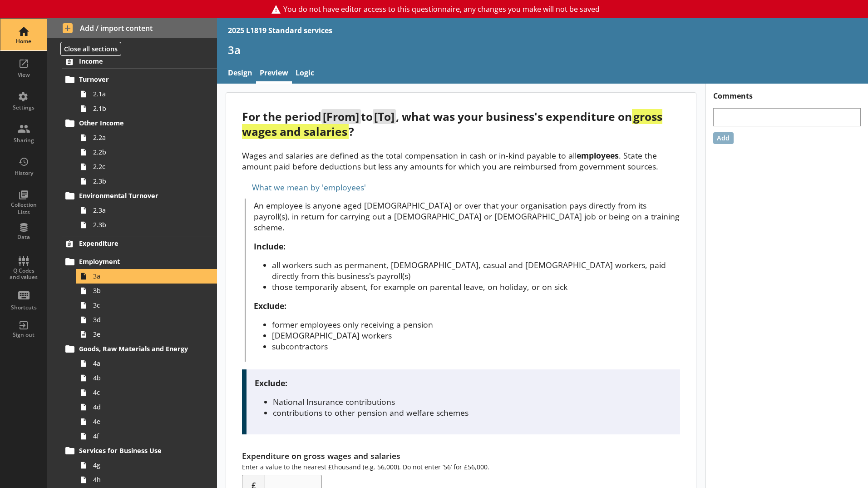 The image size is (868, 488). I want to click on a: 4e, so click(146, 421).